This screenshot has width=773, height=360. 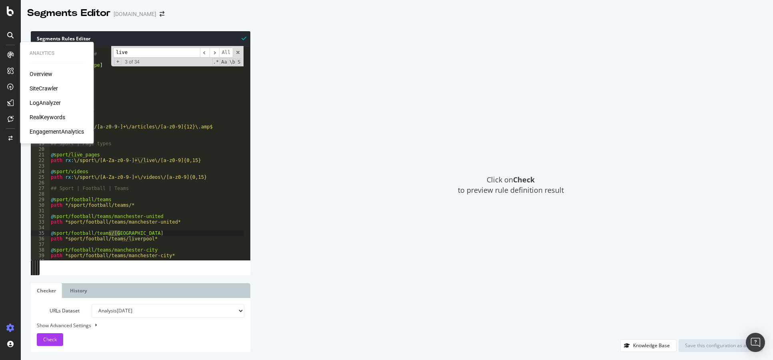 What do you see at coordinates (140, 38) in the screenshot?
I see `div: Segments Rules Editor` at bounding box center [140, 38].